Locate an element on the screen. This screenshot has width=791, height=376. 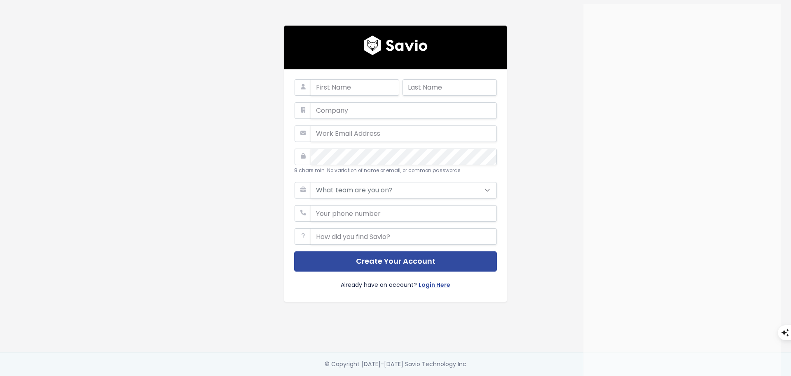
small: 8 chars min. No variation of name or email, or common passwords. is located at coordinates (378, 170).